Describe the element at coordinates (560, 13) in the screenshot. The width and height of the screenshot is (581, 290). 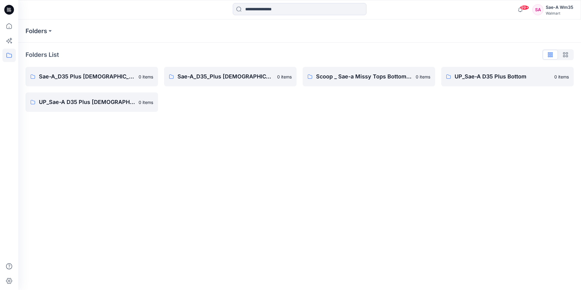
I see `div: Walmart` at that location.